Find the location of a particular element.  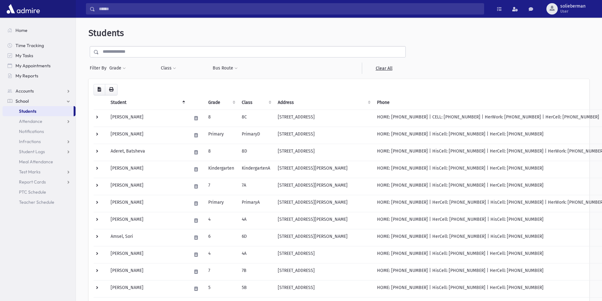

td: Kindergarten is located at coordinates (221, 169).